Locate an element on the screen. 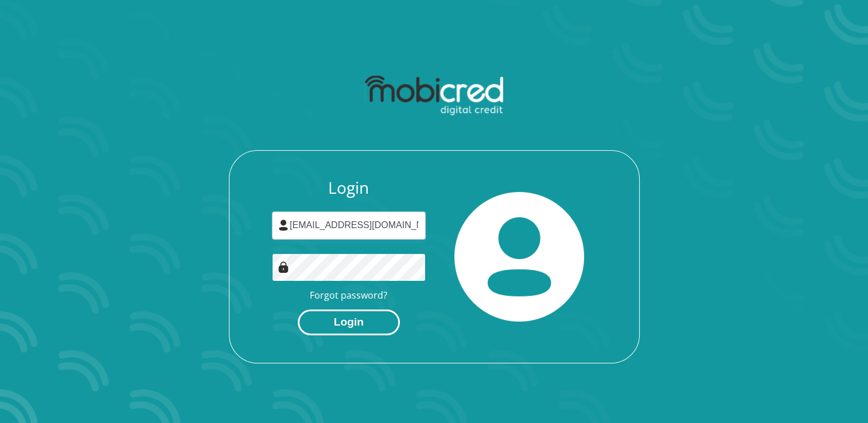 The image size is (868, 423). img: mobicred logo is located at coordinates (433, 95).